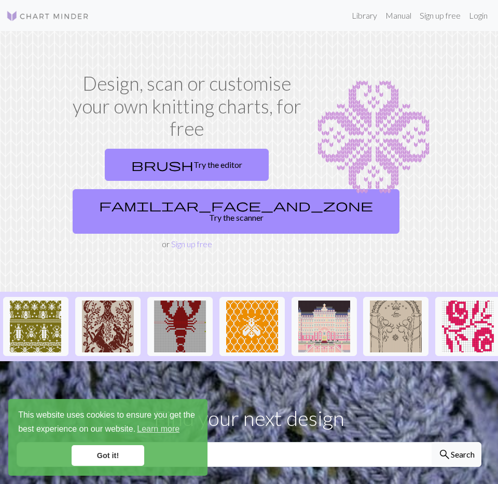  I want to click on div: cookieconsent, so click(108, 438).